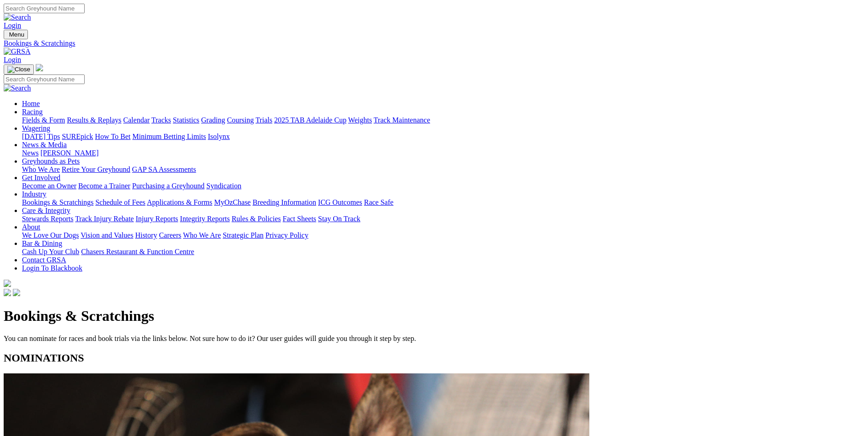 This screenshot has width=868, height=436. What do you see at coordinates (443, 153) in the screenshot?
I see `div: News & Media` at bounding box center [443, 153].